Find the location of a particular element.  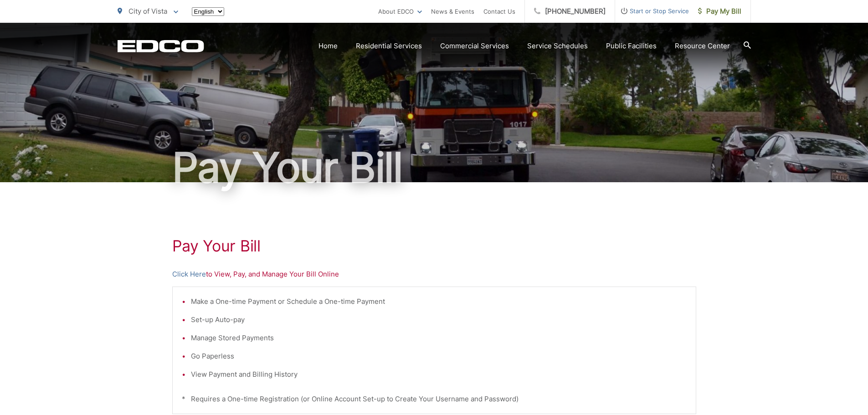

a: Click Here is located at coordinates (189, 274).